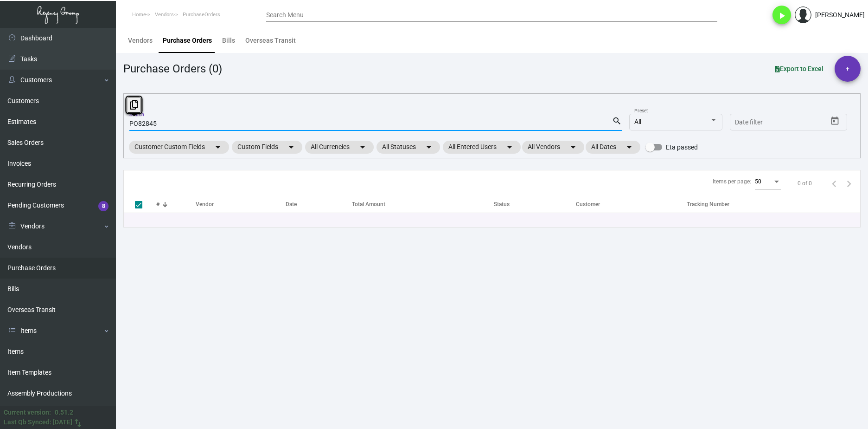 The image size is (868, 429). What do you see at coordinates (229, 41) in the screenshot?
I see `div: Bills` at bounding box center [229, 41].